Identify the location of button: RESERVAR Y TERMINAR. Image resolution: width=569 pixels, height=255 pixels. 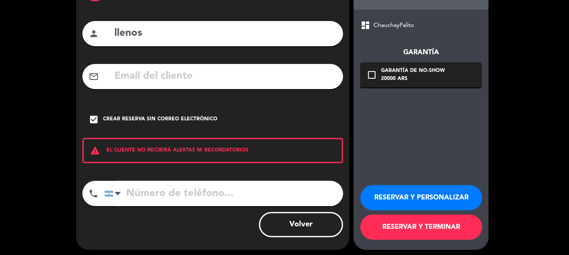
(421, 227).